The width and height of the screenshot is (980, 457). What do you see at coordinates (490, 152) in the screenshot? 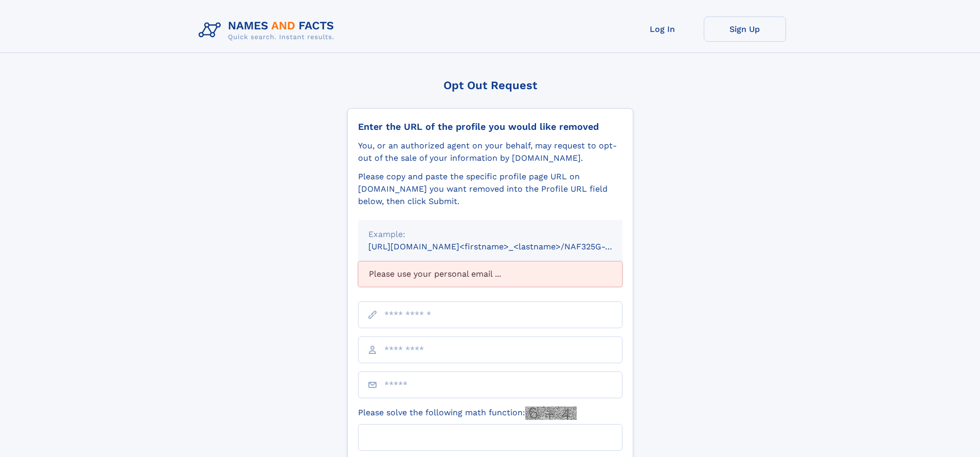
I see `div: You, or an authorized agent on your behalf, may request to opt-out of the sale of your informatio...` at bounding box center [490, 152].